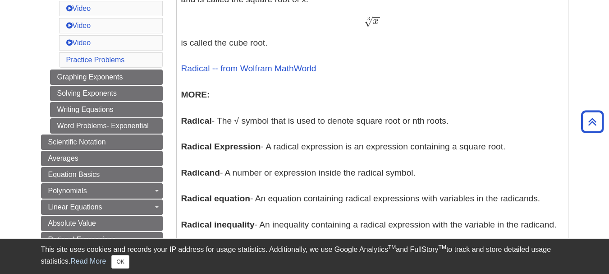 This screenshot has width=609, height=274. I want to click on b: Radical, so click(197, 120).